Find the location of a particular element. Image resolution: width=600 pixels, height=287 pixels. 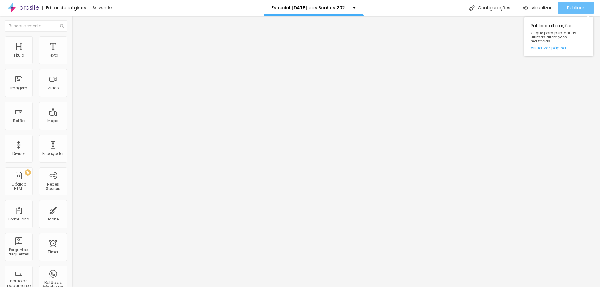

div: Divisor is located at coordinates (19, 154).